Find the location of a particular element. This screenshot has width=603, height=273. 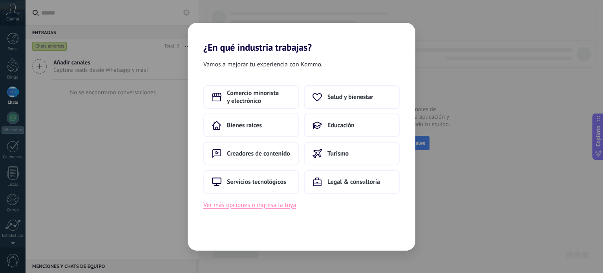

font: Turismo is located at coordinates (338, 153).